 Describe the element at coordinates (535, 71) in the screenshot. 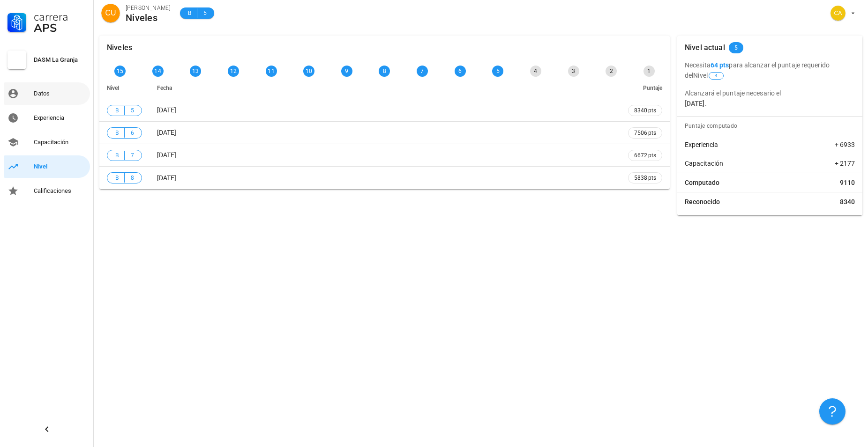

I see `div: 4` at that location.